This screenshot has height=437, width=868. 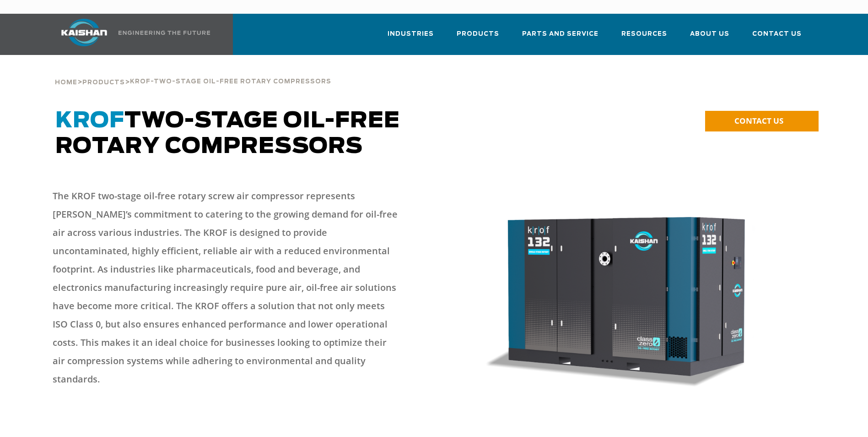 What do you see at coordinates (777, 38) in the screenshot?
I see `a: Contact Us` at bounding box center [777, 38].